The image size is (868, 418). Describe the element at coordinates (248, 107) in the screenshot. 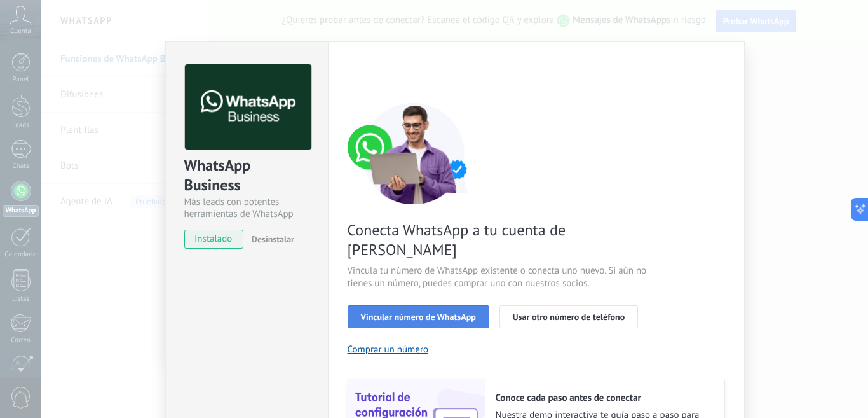

I see `img: logo_main.png` at that location.